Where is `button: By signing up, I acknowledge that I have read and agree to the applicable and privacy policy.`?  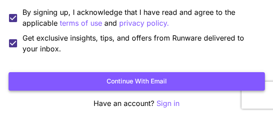
button: By signing up, I acknowledge that I have read and agree to the applicable and privacy policy. is located at coordinates (81, 23).